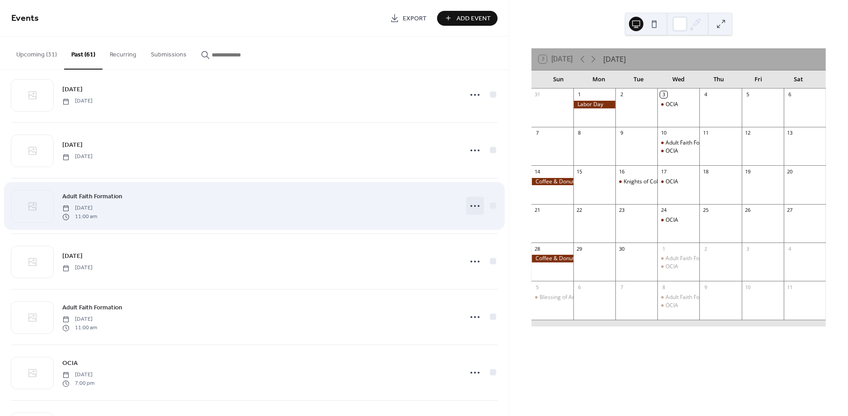 The height and width of the screenshot is (416, 848). I want to click on span: 7:00 pm, so click(78, 383).